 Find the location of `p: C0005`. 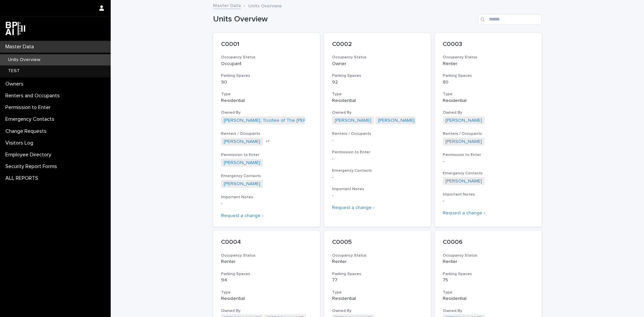

p: C0005 is located at coordinates (377, 243).